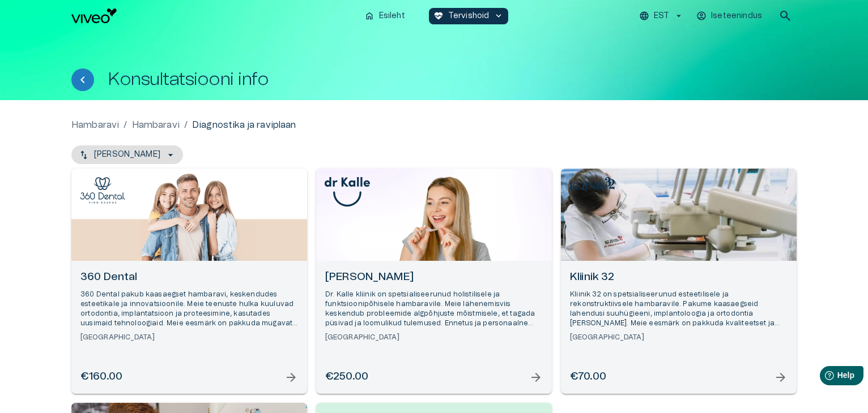  What do you see at coordinates (730, 16) in the screenshot?
I see `button: Iseteenindus` at bounding box center [730, 16].